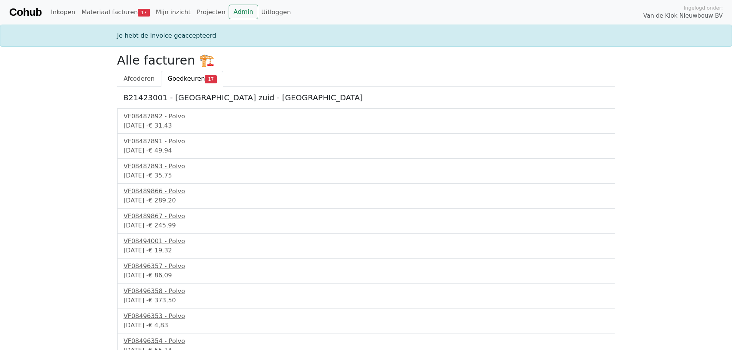 The height and width of the screenshot is (350, 732). What do you see at coordinates (366, 36) in the screenshot?
I see `div: Je hebt de invoice geaccepteerd` at bounding box center [366, 36].